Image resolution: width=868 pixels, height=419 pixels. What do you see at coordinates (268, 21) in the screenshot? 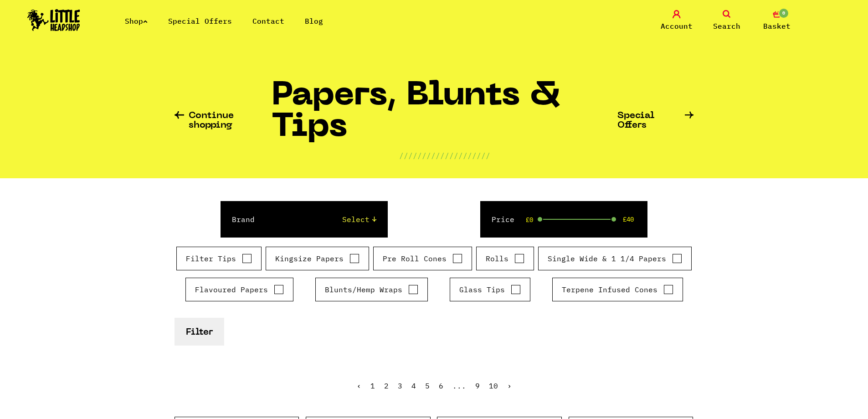
I see `a: Contact` at bounding box center [268, 21].